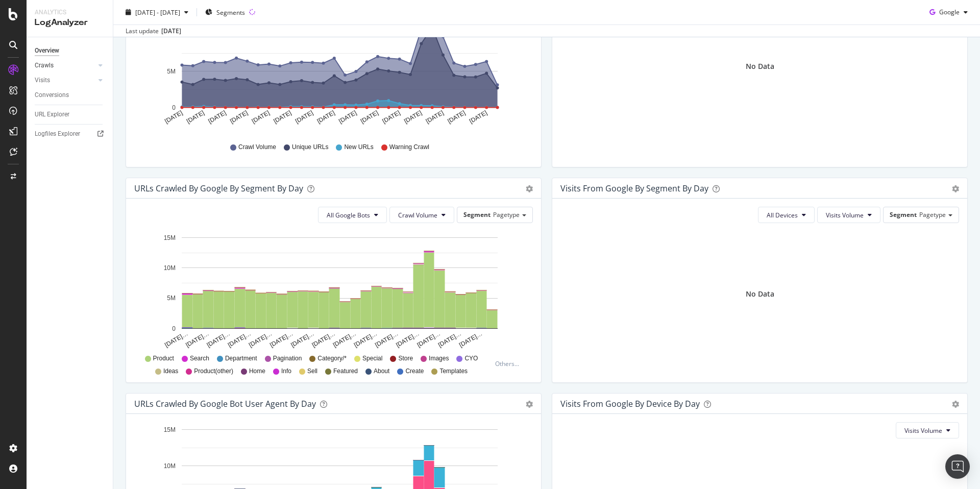 Image resolution: width=980 pixels, height=489 pixels. What do you see at coordinates (372, 358) in the screenshot?
I see `span: Special` at bounding box center [372, 358].